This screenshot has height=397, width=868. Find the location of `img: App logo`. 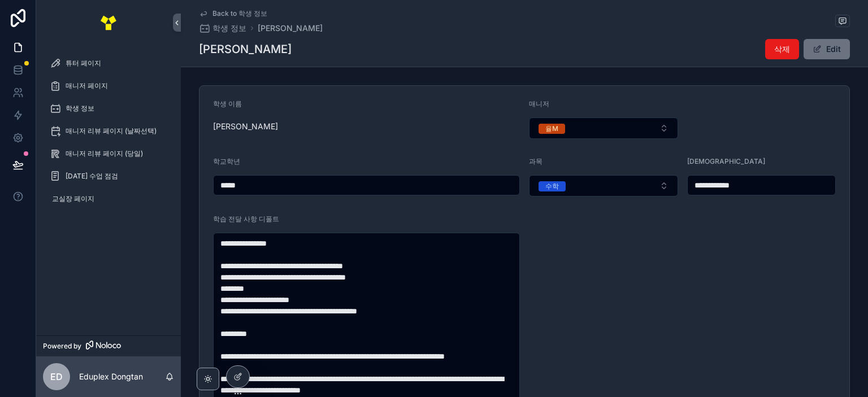

img: App logo is located at coordinates (108, 22).